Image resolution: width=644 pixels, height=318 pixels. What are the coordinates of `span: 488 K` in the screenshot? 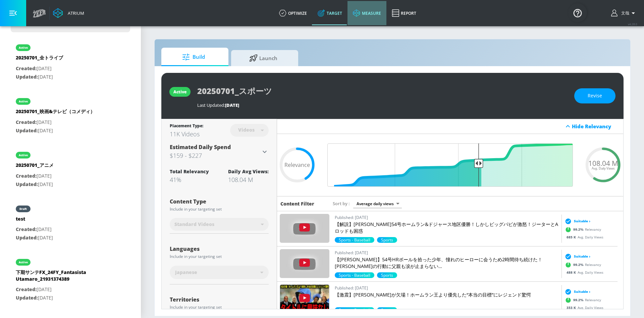 It's located at (572, 272).